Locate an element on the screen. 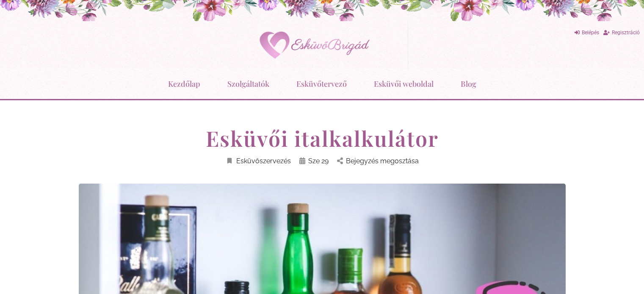 The height and width of the screenshot is (294, 644). h1: Esküvői italkalkulátor is located at coordinates (322, 138).